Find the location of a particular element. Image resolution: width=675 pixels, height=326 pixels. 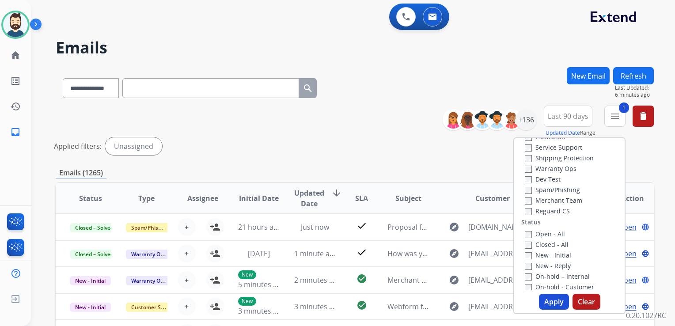

label: Merchant Team is located at coordinates (554, 200).